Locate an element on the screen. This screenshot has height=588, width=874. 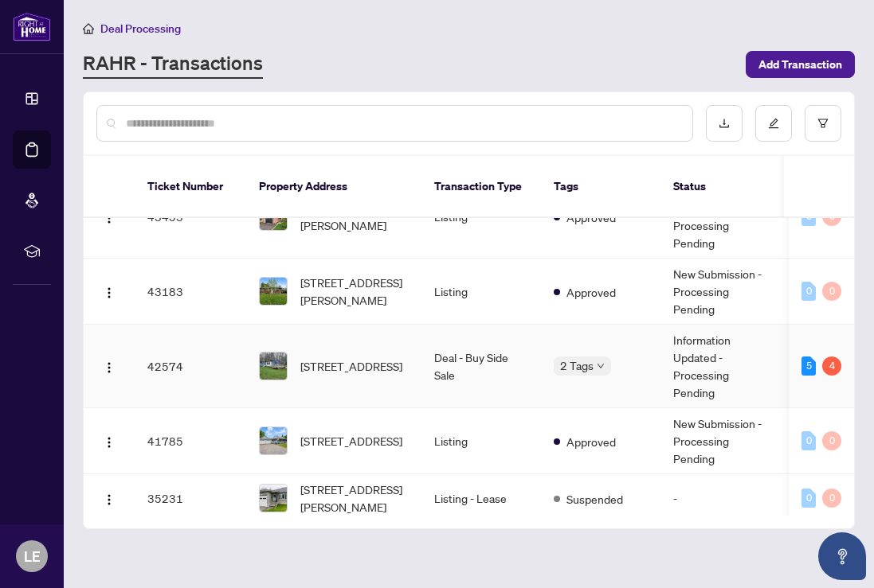
button: download is located at coordinates (724, 124).